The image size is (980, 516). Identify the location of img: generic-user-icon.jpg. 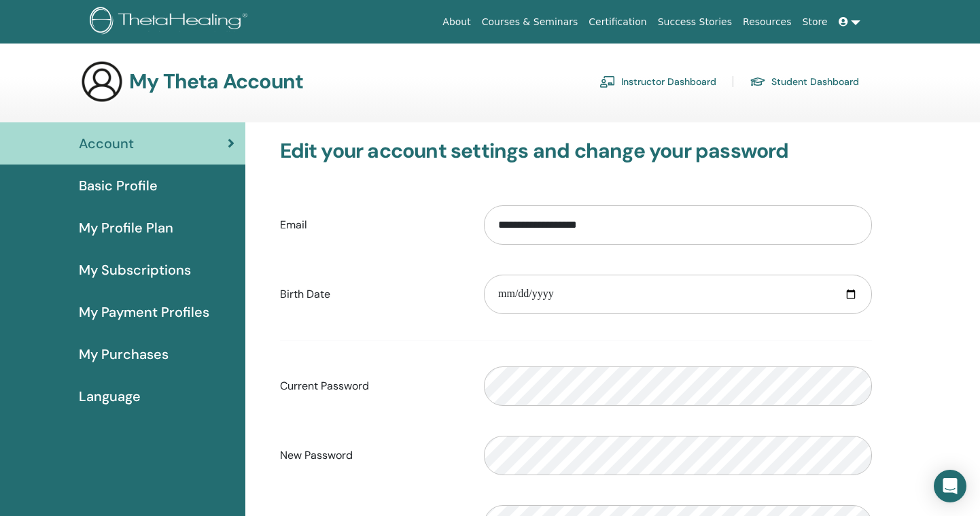
(101, 81).